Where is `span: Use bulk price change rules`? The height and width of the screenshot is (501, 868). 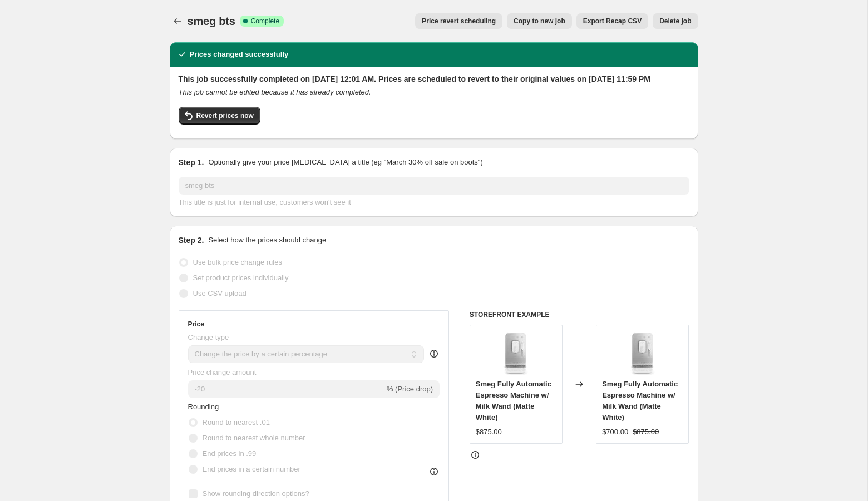
span: Use bulk price change rules is located at coordinates (237, 261).